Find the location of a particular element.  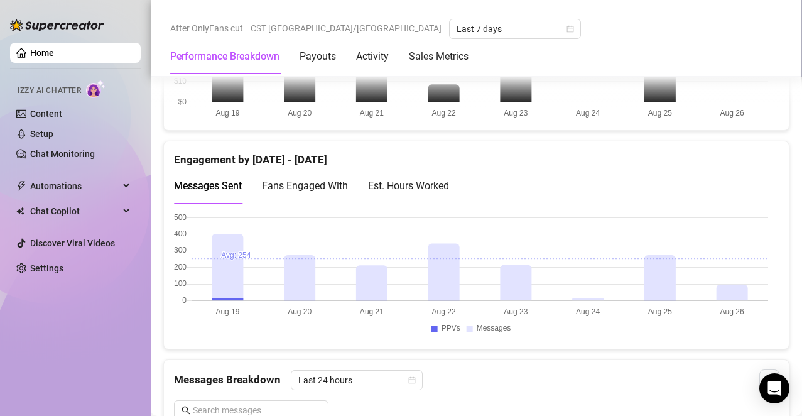

div: Messages Breakdown is located at coordinates (476, 380).